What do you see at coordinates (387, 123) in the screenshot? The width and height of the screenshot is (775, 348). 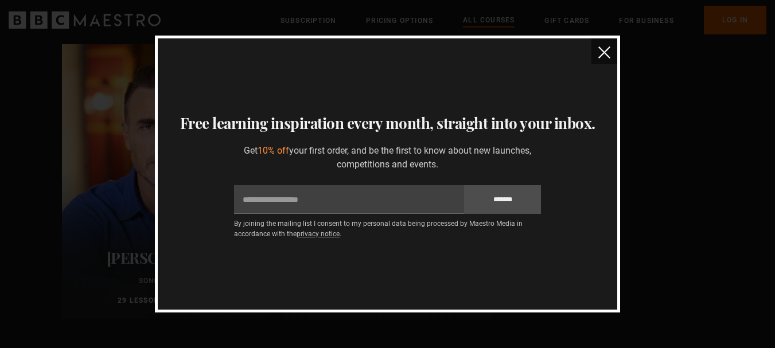 I see `h3: Free learning inspiration every month, straight into your inbox.` at bounding box center [387, 123].